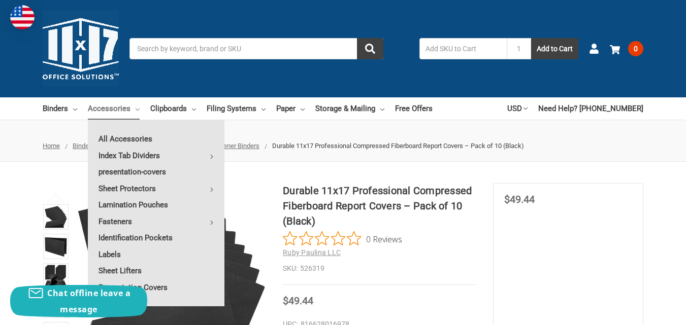 The width and height of the screenshot is (686, 325). Describe the element at coordinates (414, 109) in the screenshot. I see `a: Free Offers` at that location.